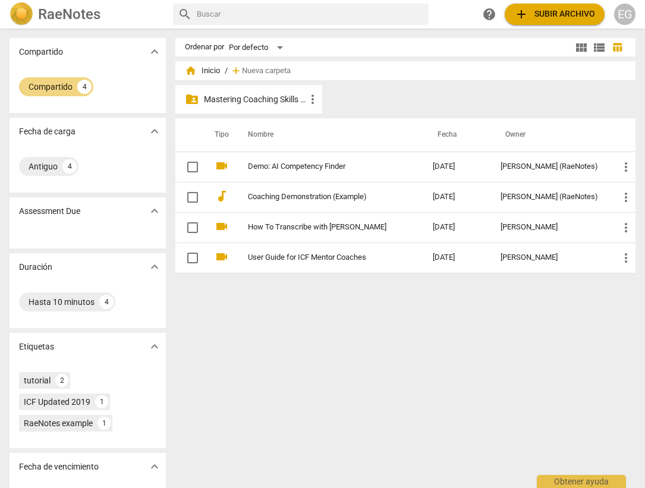  Describe the element at coordinates (582, 482) in the screenshot. I see `div: Obtener ayuda` at that location.